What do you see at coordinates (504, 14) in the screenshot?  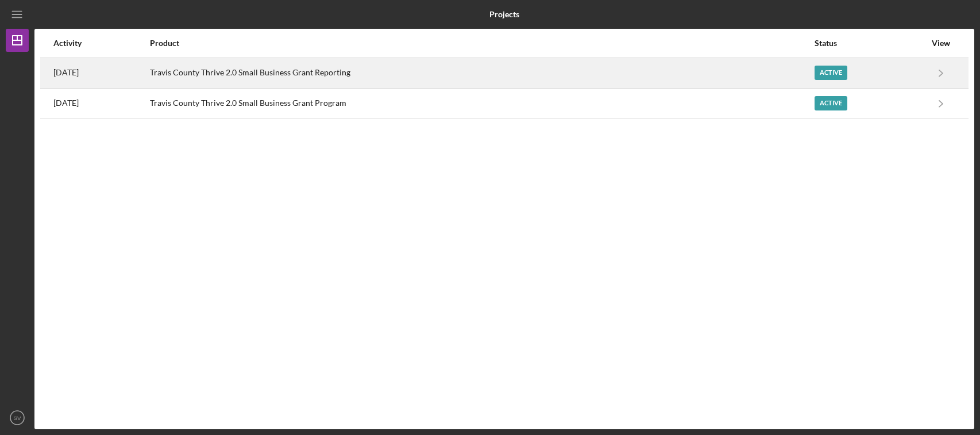 I see `b: Projects` at bounding box center [504, 14].